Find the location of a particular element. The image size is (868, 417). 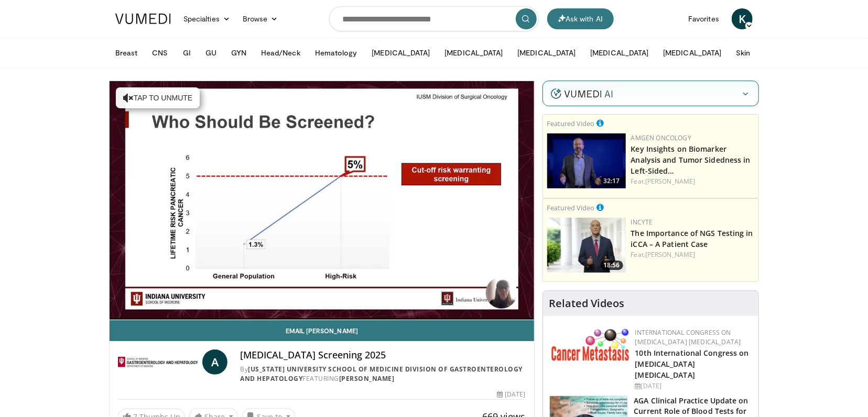

button: GYN is located at coordinates (238, 53).